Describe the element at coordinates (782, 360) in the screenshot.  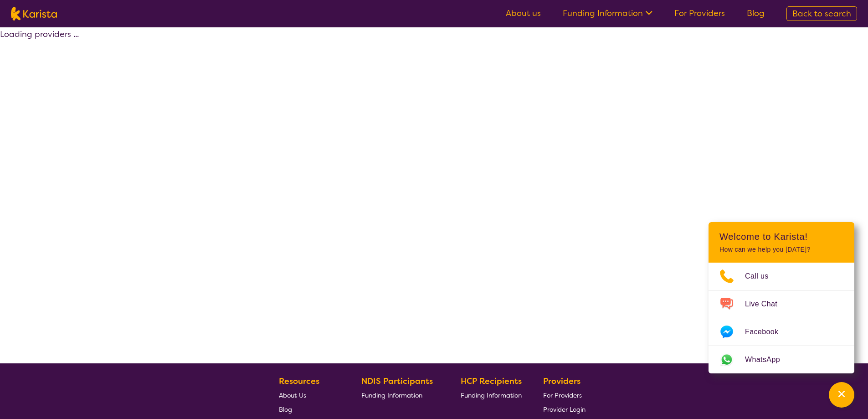
I see `a: Web link opens in a new tab.` at that location.